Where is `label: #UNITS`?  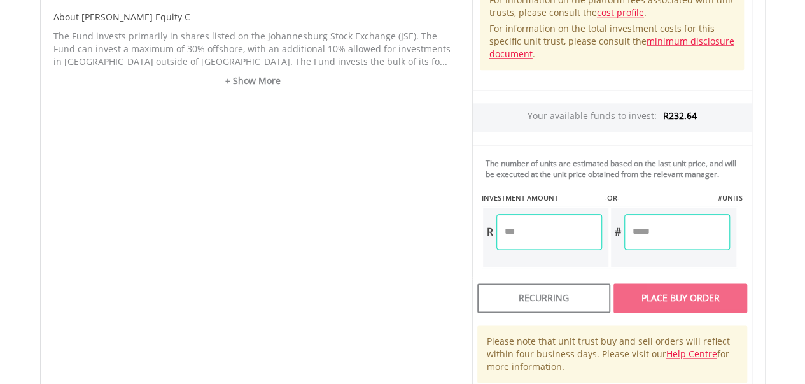 label: #UNITS is located at coordinates (729, 198).